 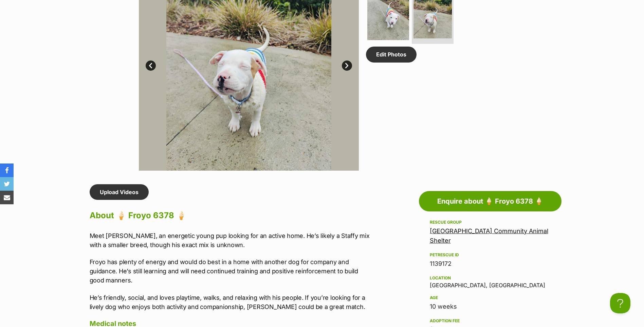 What do you see at coordinates (490, 255) in the screenshot?
I see `div: PetRescue ID` at bounding box center [490, 255].